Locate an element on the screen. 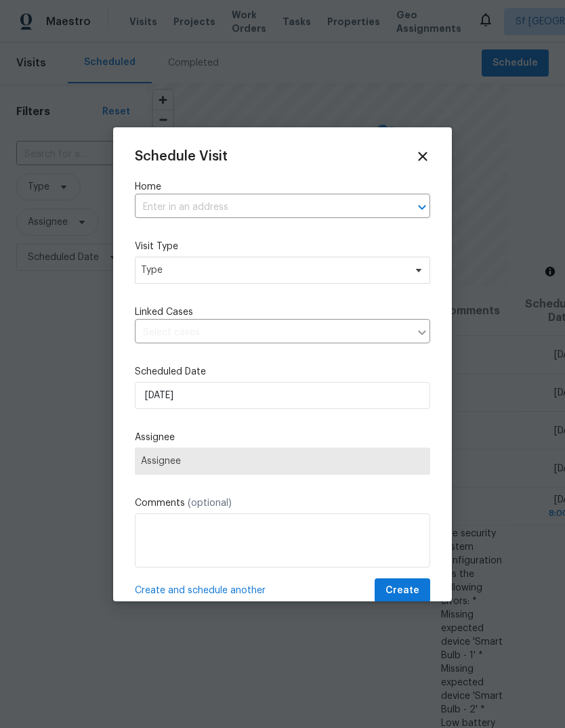  span: Assignee is located at coordinates (282, 461).